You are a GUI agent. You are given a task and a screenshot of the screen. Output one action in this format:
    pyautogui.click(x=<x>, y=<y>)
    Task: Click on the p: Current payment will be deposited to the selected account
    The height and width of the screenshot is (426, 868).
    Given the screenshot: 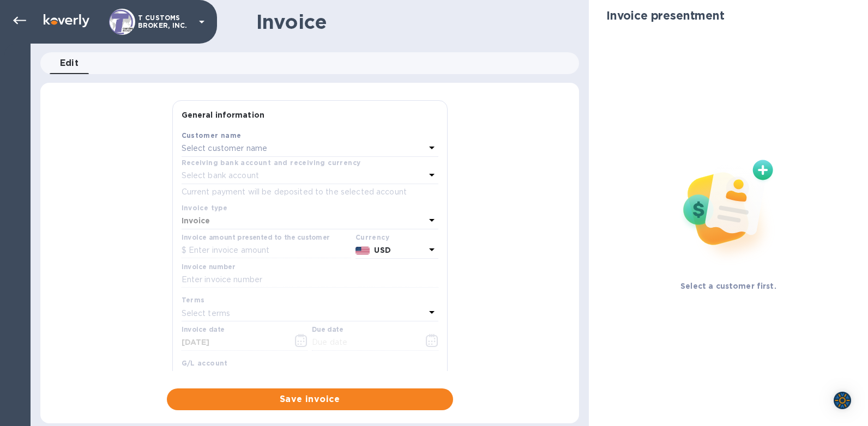 What is the action you would take?
    pyautogui.click(x=310, y=192)
    